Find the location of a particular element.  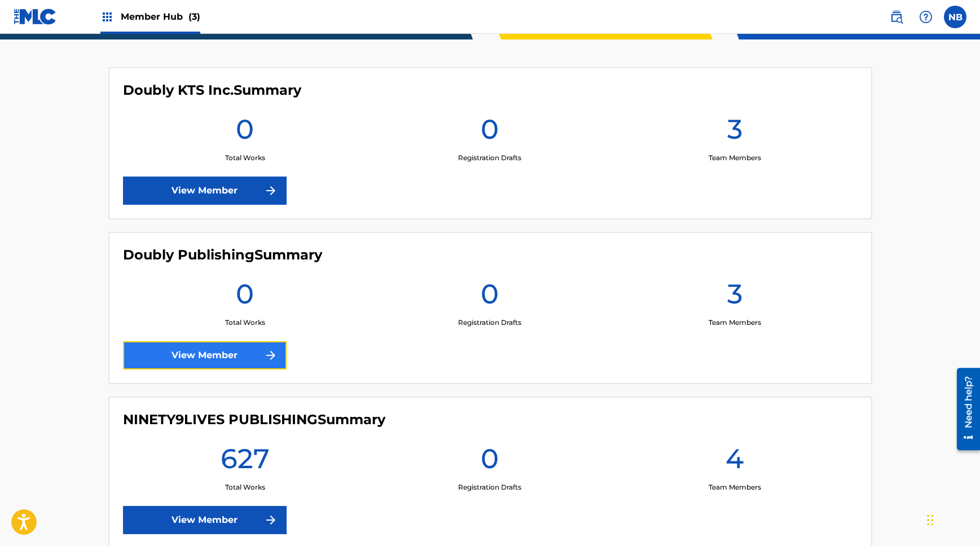

h1: 627 is located at coordinates (245, 461).